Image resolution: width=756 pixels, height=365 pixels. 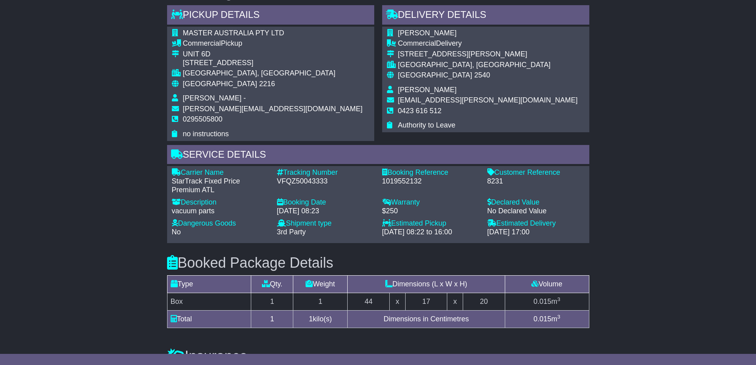 What do you see at coordinates (209, 319) in the screenshot?
I see `td: Total` at bounding box center [209, 319].